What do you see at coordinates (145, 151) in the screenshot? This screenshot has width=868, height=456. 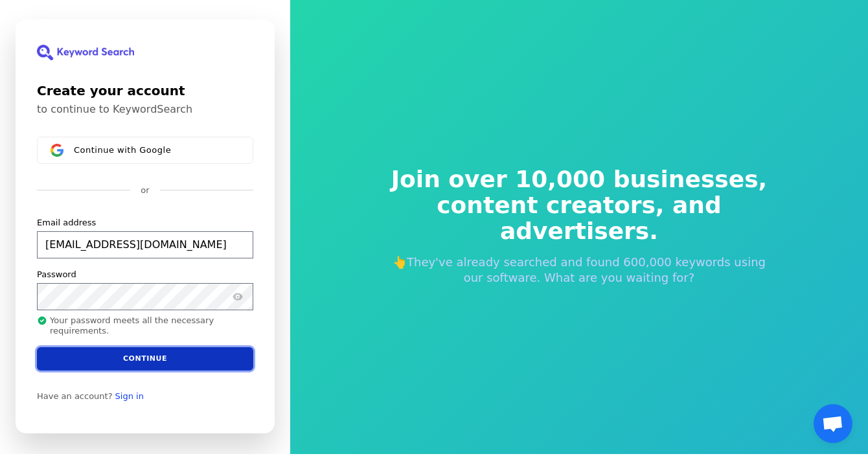 I see `button: Sign in with GoogleContinue with Google` at bounding box center [145, 151].